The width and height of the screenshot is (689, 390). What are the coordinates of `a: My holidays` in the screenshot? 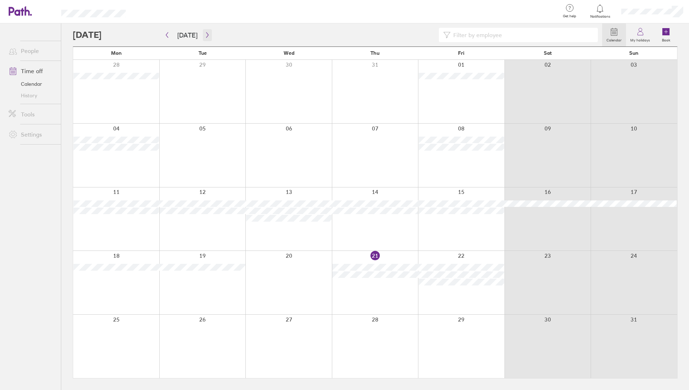 It's located at (640, 35).